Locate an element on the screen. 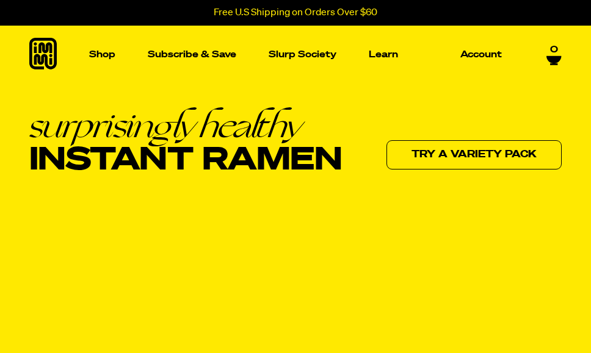  nav: Main navigation is located at coordinates (295, 54).